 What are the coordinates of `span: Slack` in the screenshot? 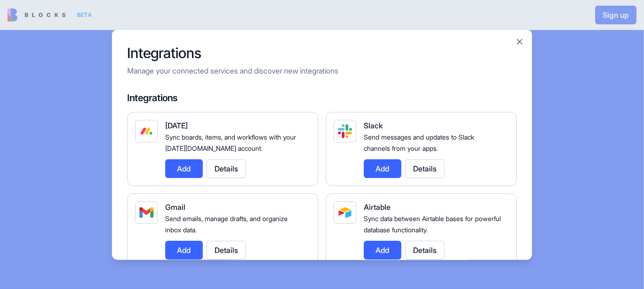 It's located at (374, 126).